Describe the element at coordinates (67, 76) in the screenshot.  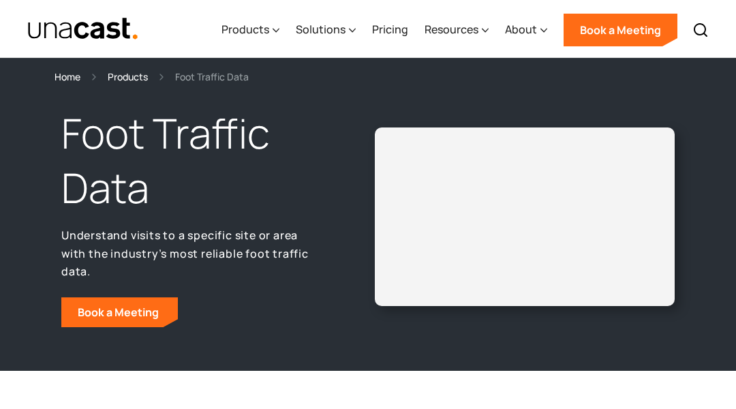
I see `a: Home` at that location.